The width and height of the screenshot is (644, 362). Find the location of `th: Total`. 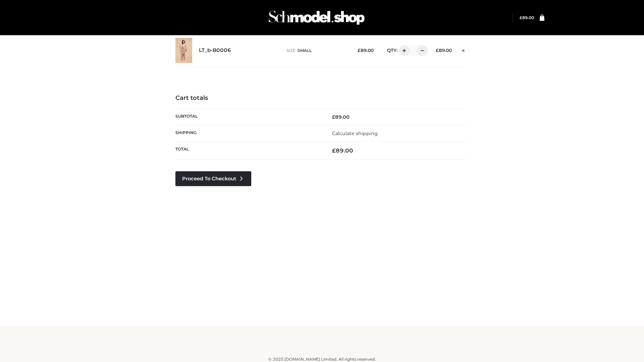

th: Total is located at coordinates (249, 151).